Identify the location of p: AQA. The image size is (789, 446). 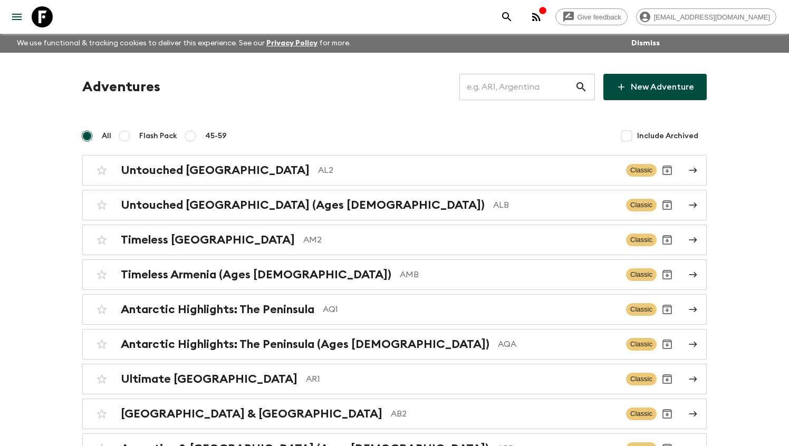
(558, 345).